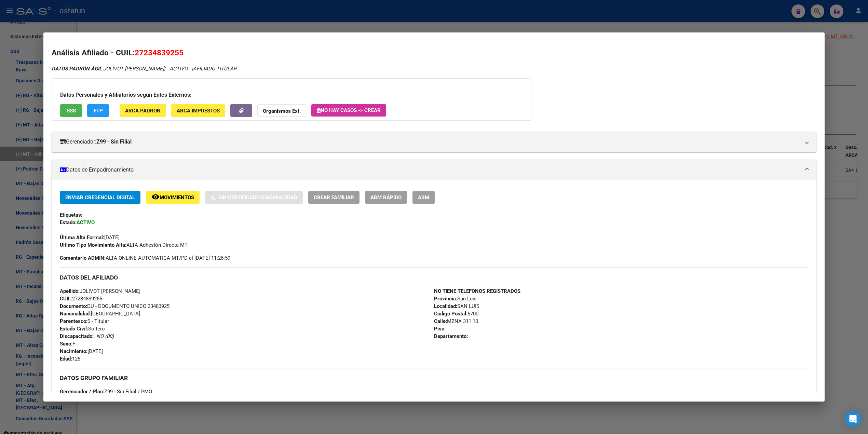  Describe the element at coordinates (177, 197) in the screenshot. I see `span: Movimientos` at that location.